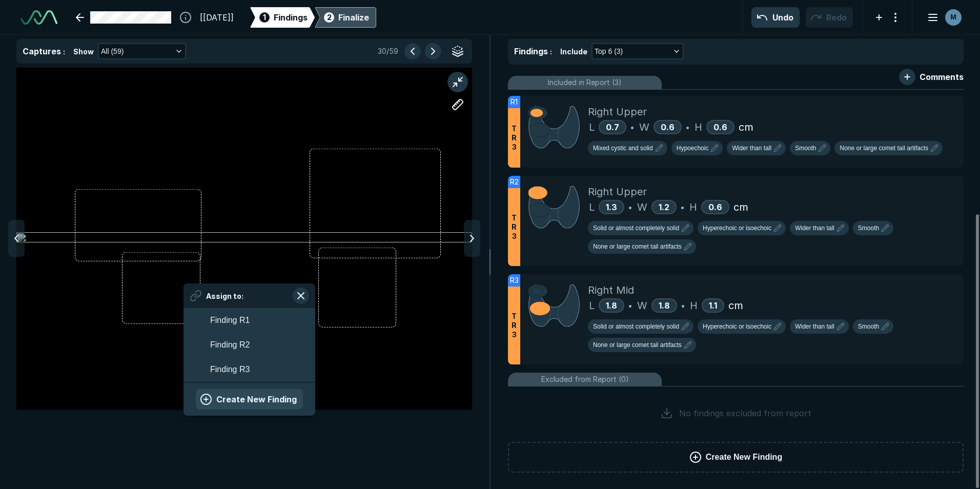 Image resolution: width=980 pixels, height=489 pixels. I want to click on span: 1.2, so click(663, 207).